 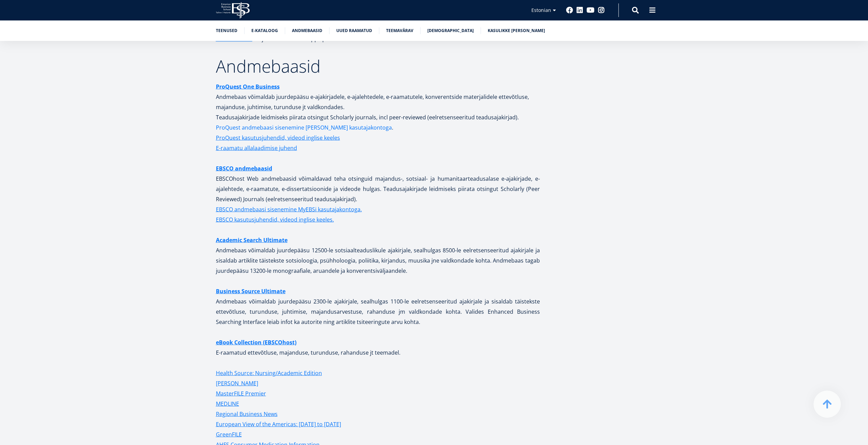 I want to click on a: Uued raamatud, so click(x=354, y=31).